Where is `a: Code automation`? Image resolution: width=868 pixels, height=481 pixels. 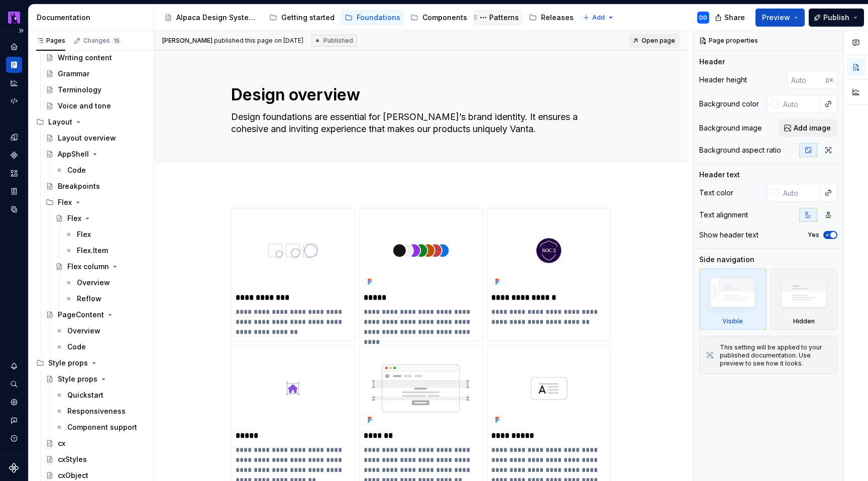
a: Code automation is located at coordinates (14, 101).